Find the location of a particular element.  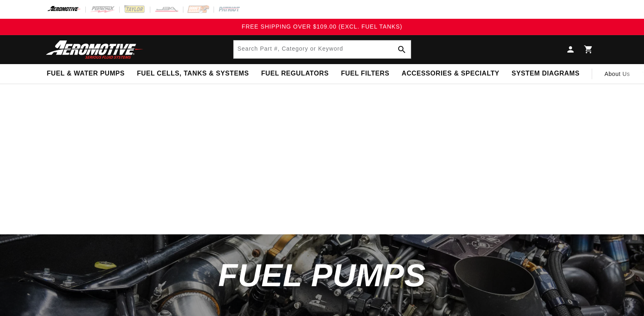

a: About Us is located at coordinates (617, 73).